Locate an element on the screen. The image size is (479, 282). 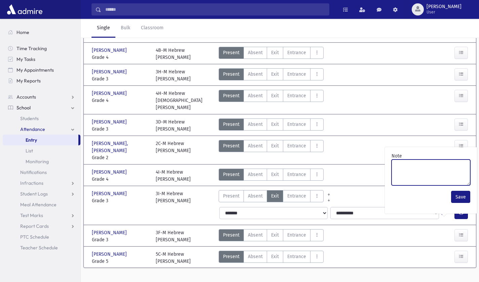
span: Attendance is located at coordinates (33, 129).